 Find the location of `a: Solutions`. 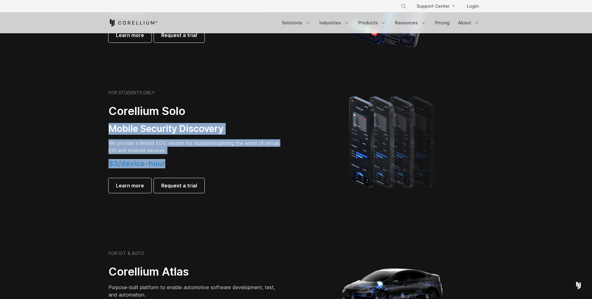

a: Solutions is located at coordinates (297, 23).